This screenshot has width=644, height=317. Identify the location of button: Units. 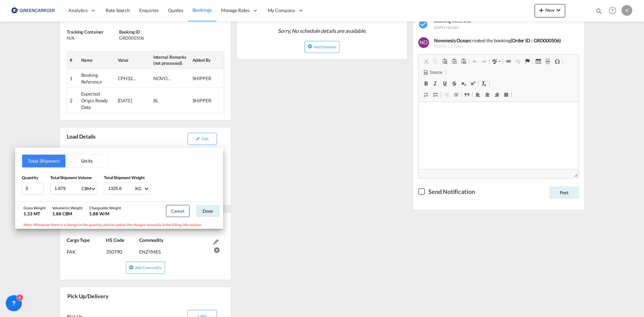
(87, 161).